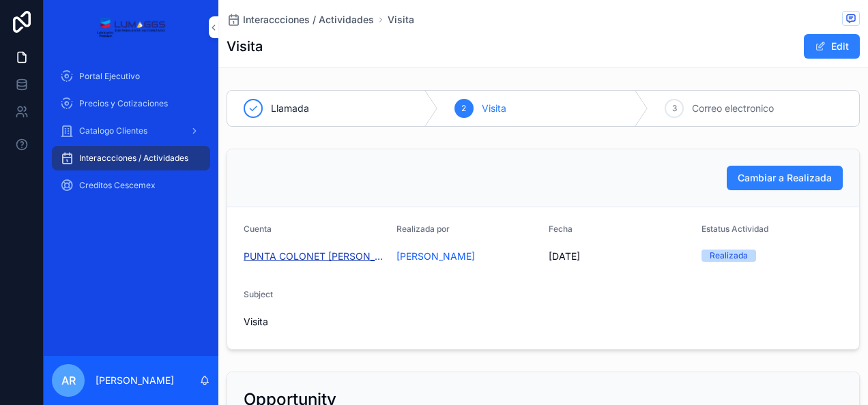  Describe the element at coordinates (68, 380) in the screenshot. I see `span: AR` at that location.